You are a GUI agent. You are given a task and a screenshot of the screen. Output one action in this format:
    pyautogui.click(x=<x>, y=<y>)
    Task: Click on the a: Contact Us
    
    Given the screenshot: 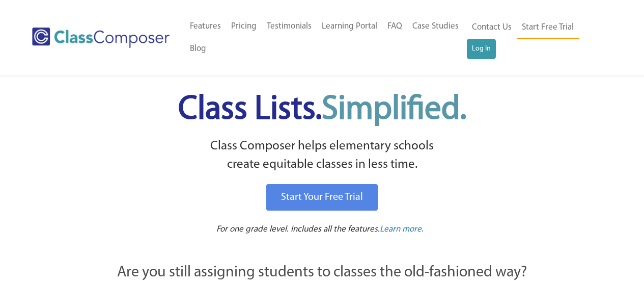 What is the action you would take?
    pyautogui.click(x=492, y=27)
    